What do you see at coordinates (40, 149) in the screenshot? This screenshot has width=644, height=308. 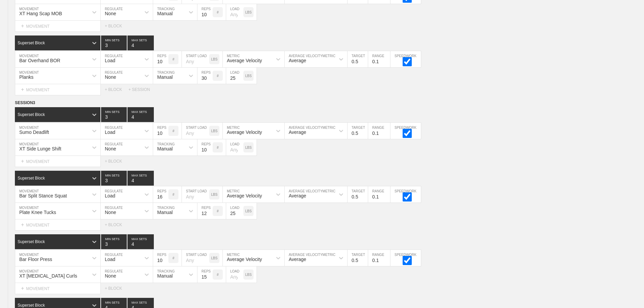 I see `div: XT Side Lunge Shift` at bounding box center [40, 149].